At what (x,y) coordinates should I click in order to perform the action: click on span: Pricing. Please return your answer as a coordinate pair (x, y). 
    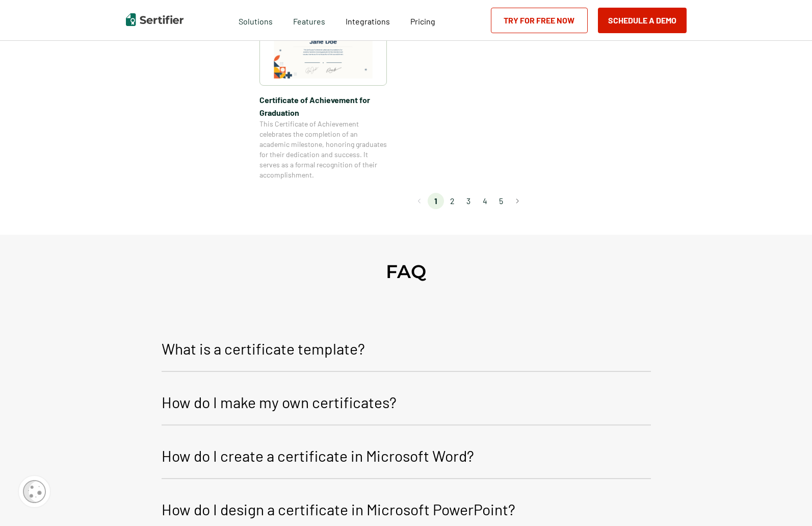
    Looking at the image, I should click on (423, 21).